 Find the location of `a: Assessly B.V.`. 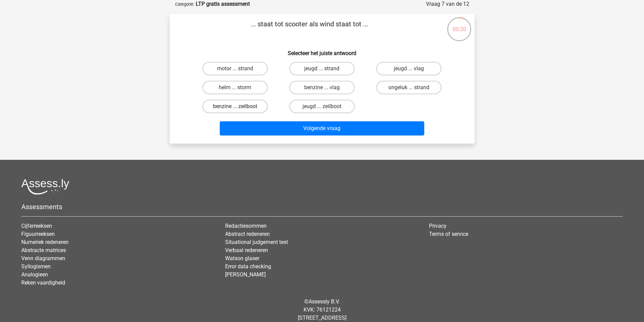

a: Assessly B.V. is located at coordinates (324, 302).